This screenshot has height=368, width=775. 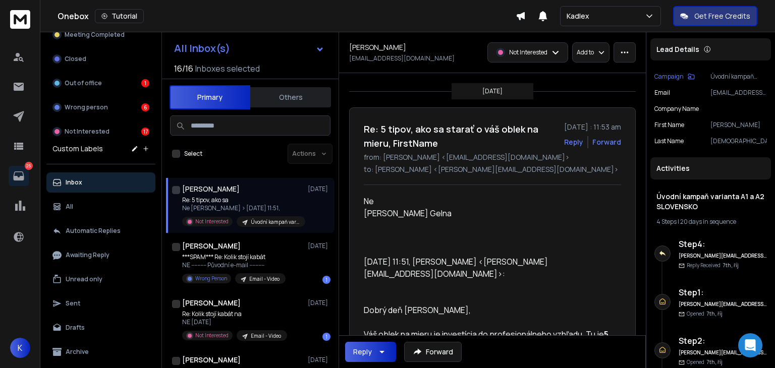 I want to click on h6: Step 2 :, so click(x=722, y=341).